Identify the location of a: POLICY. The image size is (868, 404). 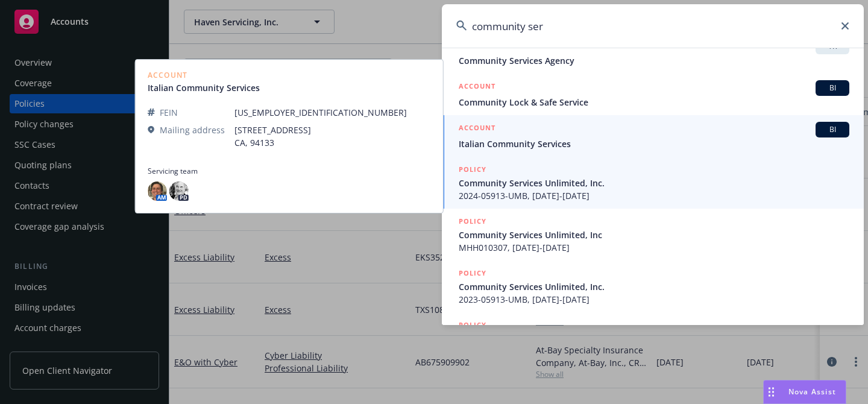
(653, 338).